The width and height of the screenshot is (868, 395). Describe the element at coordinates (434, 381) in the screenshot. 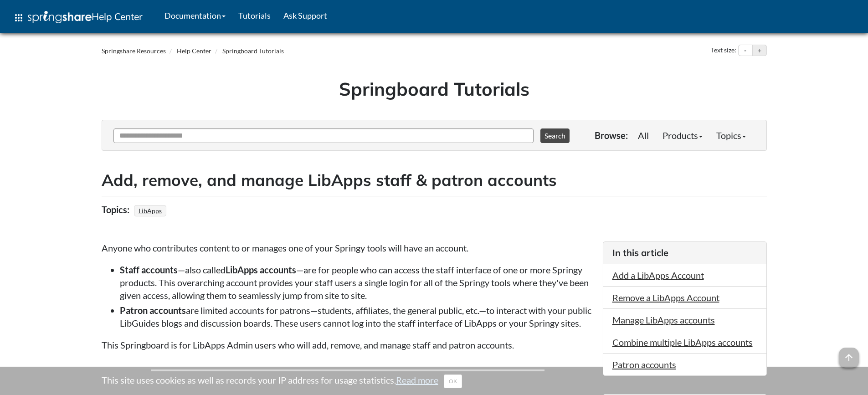

I see `div: This site uses cookies as well as records your IP address for usage statistics.` at that location.